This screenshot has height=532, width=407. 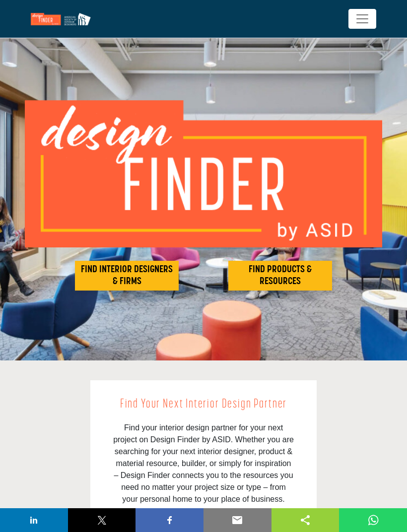 What do you see at coordinates (203, 404) in the screenshot?
I see `h2: Find Your Next Interior Design Partner` at bounding box center [203, 404].